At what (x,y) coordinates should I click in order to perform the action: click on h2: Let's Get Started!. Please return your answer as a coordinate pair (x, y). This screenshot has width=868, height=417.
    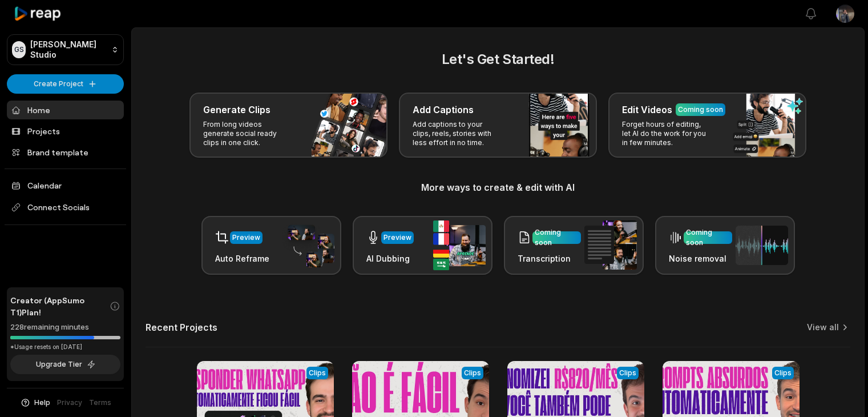
    Looking at the image, I should click on (497, 59).